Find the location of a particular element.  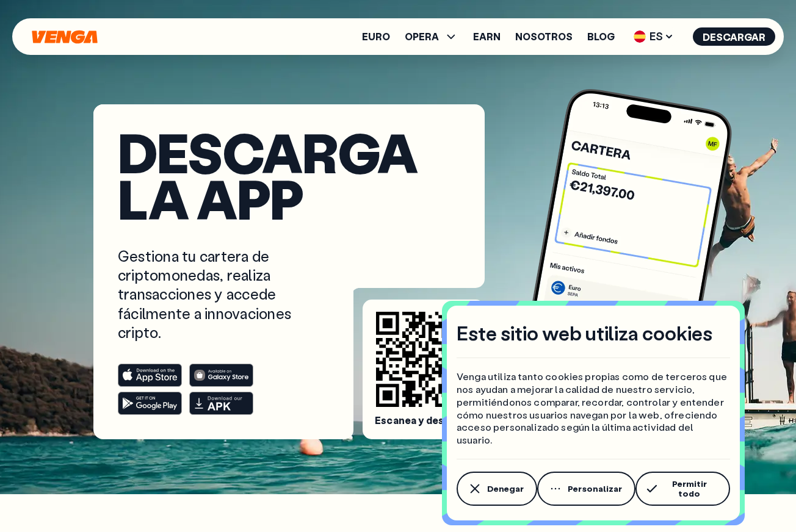

img: flag-es is located at coordinates (639, 36).